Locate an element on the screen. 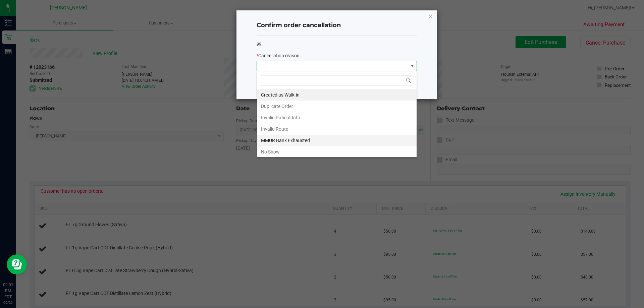  li: Duplicate Order is located at coordinates (337, 106).